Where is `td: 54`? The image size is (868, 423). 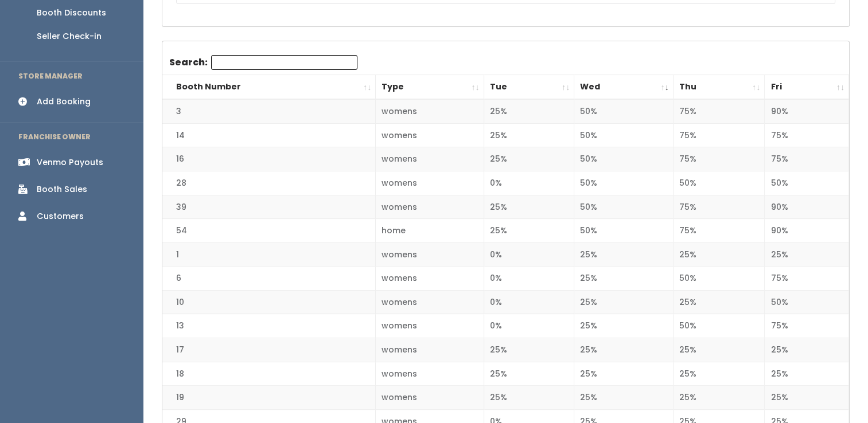
td: 54 is located at coordinates (269, 231).